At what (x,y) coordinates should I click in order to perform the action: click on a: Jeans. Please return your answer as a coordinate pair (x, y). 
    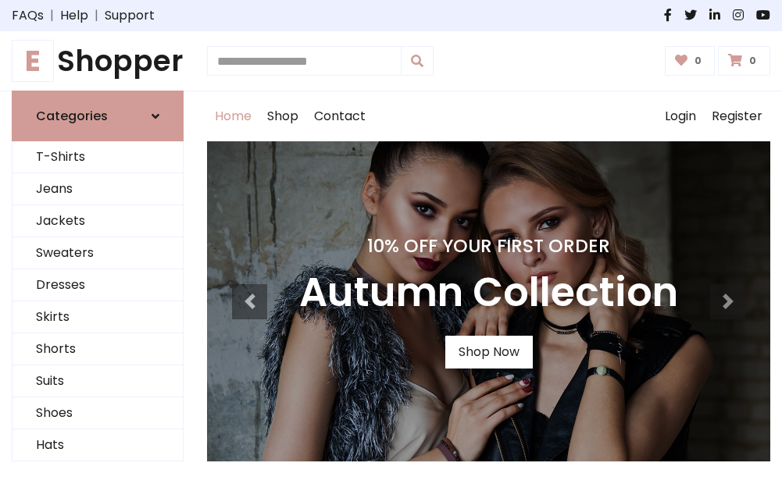
    Looking at the image, I should click on (98, 189).